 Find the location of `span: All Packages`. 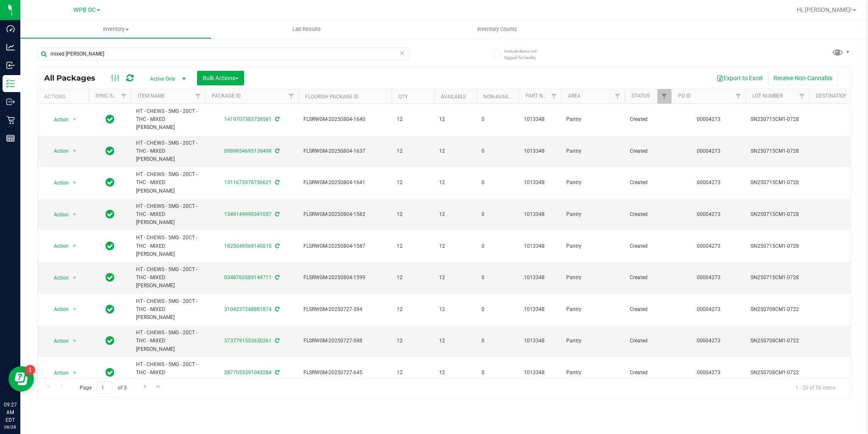

span: All Packages is located at coordinates (74, 78).